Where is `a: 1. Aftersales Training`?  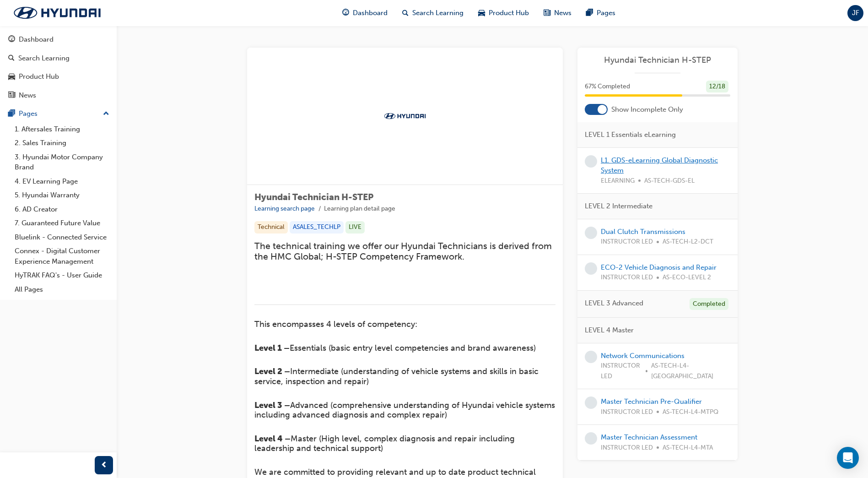
a: 1. Aftersales Training is located at coordinates (62, 129).